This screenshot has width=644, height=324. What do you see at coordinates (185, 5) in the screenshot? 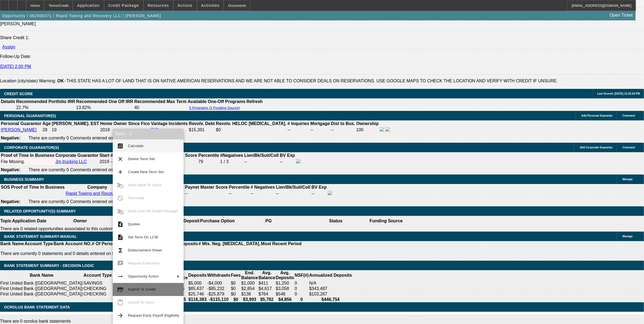
I see `button: Actions` at bounding box center [185, 5].